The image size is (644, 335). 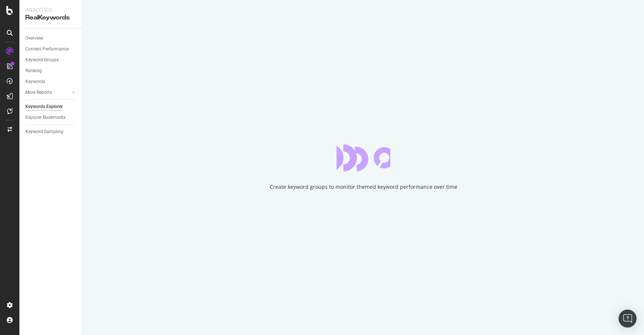 What do you see at coordinates (34, 71) in the screenshot?
I see `div: Ranking` at bounding box center [34, 71].